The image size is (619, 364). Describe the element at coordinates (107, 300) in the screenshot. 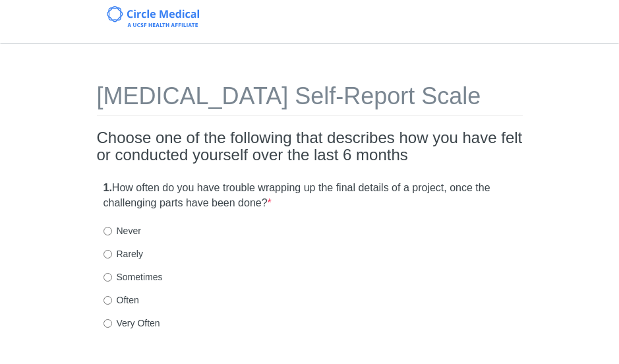

I see `input: Often` at that location.